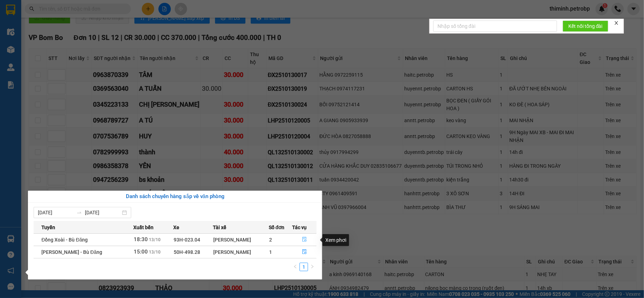 Image resolution: width=644 pixels, height=298 pixels. Describe the element at coordinates (495, 26) in the screenshot. I see `input: Nhập số tổng đài` at that location.